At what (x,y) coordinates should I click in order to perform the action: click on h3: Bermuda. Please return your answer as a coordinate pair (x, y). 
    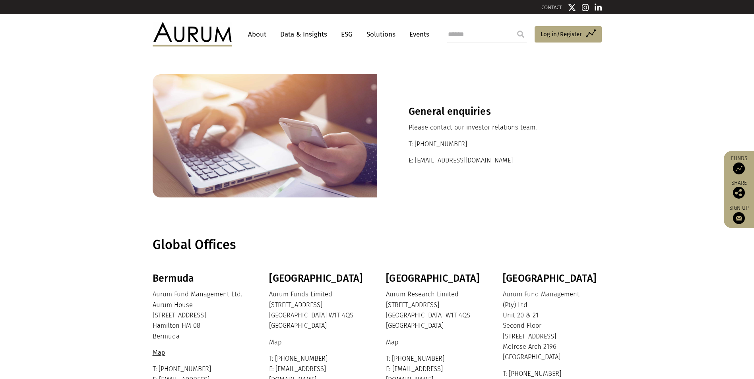
    Looking at the image, I should click on (201, 279).